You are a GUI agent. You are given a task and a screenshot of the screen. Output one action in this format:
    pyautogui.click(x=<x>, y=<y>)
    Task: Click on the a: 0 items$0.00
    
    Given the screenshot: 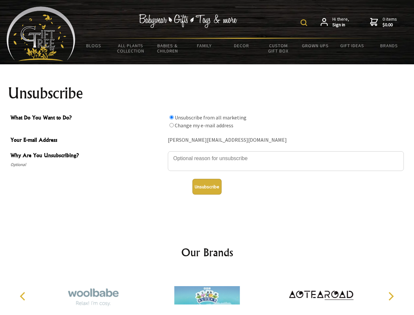 What is the action you would take?
    pyautogui.click(x=383, y=22)
    